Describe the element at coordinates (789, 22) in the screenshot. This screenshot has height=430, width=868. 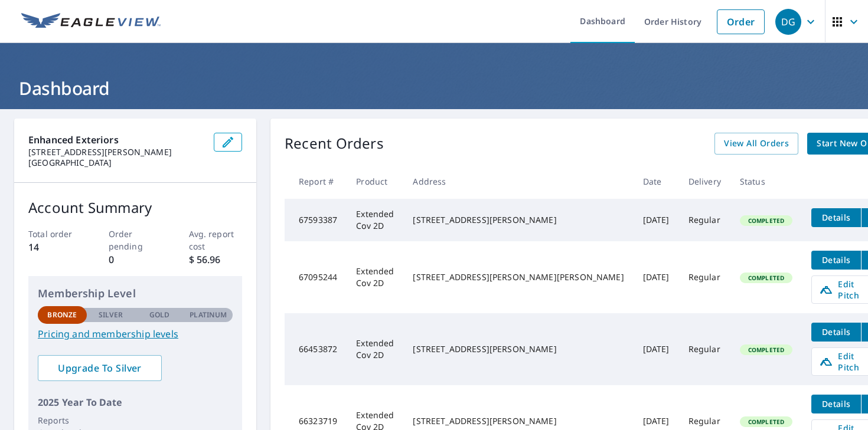
I see `div: DG` at that location.